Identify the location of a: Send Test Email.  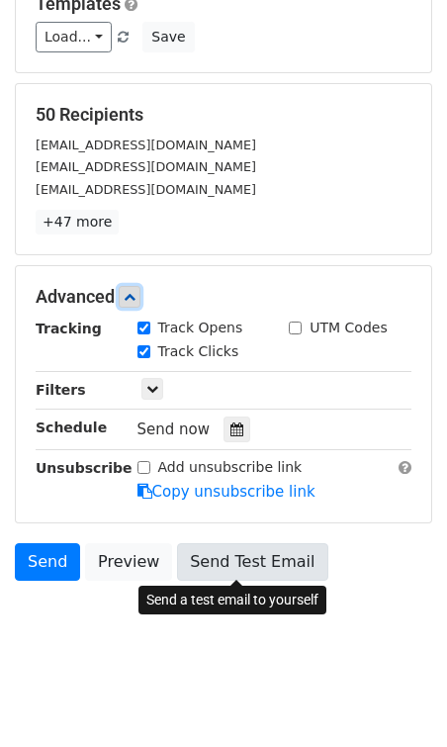
(252, 562).